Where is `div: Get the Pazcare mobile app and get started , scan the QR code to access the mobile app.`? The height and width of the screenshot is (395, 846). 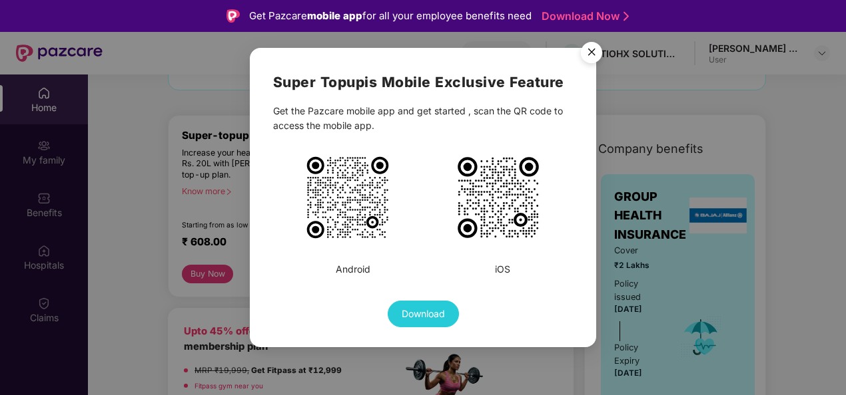 div: Get the Pazcare mobile app and get started , scan the QR code to access the mobile app. is located at coordinates (423, 119).